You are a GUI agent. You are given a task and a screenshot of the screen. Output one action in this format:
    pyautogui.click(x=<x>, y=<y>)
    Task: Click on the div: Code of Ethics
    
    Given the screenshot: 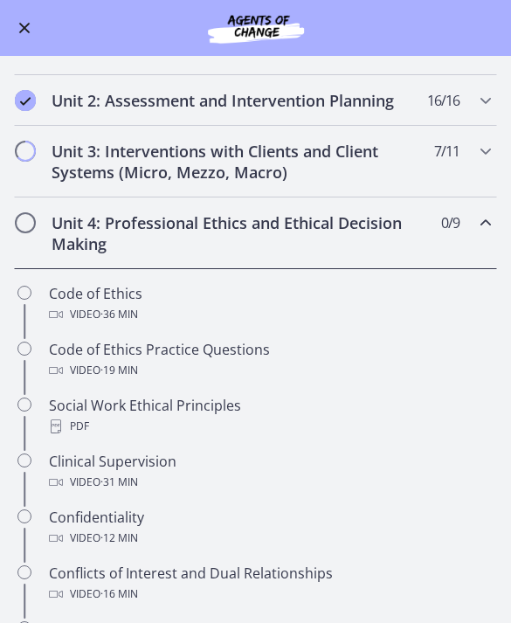 What is the action you would take?
    pyautogui.click(x=273, y=304)
    